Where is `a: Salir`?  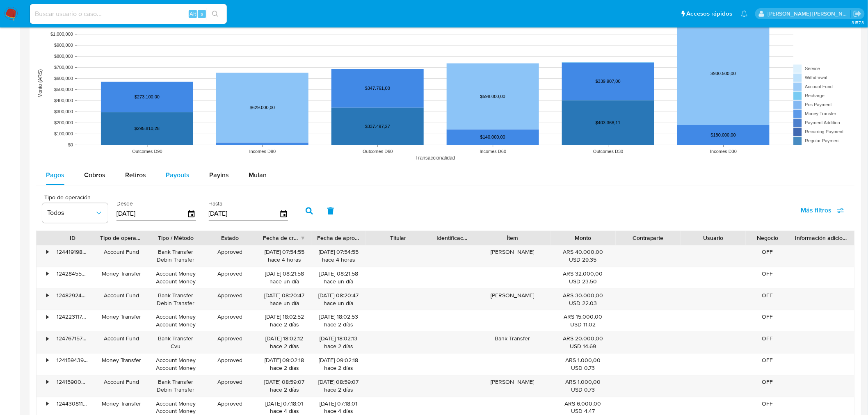
a: Salir is located at coordinates (857, 13).